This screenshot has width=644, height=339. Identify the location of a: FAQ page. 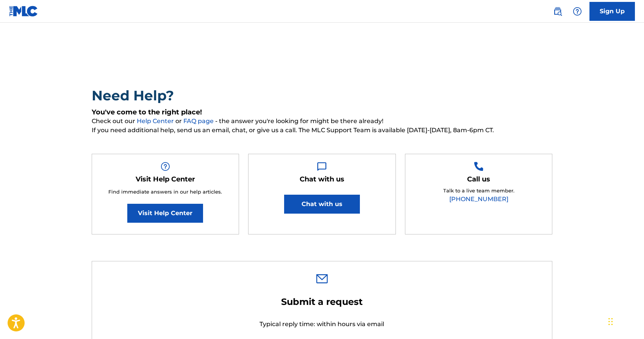
(199, 121).